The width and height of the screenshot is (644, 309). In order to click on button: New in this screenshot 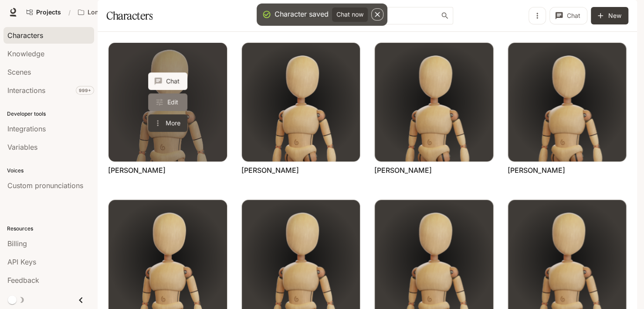, I will do `click(609, 15)`.